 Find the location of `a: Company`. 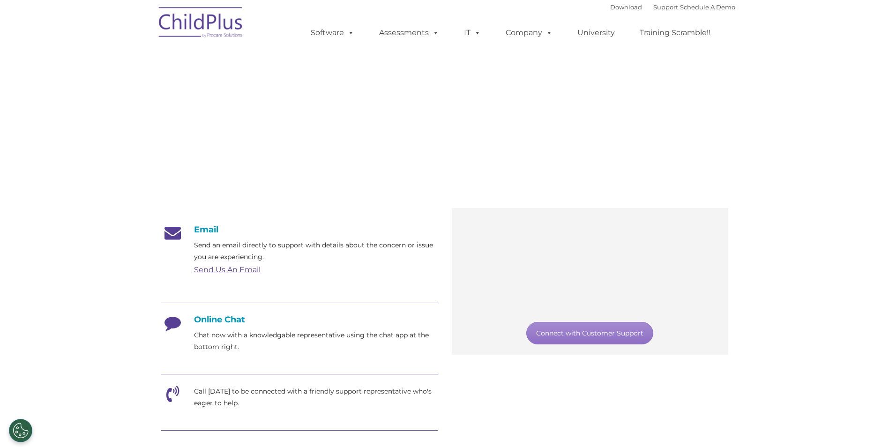

a: Company is located at coordinates (529, 33).